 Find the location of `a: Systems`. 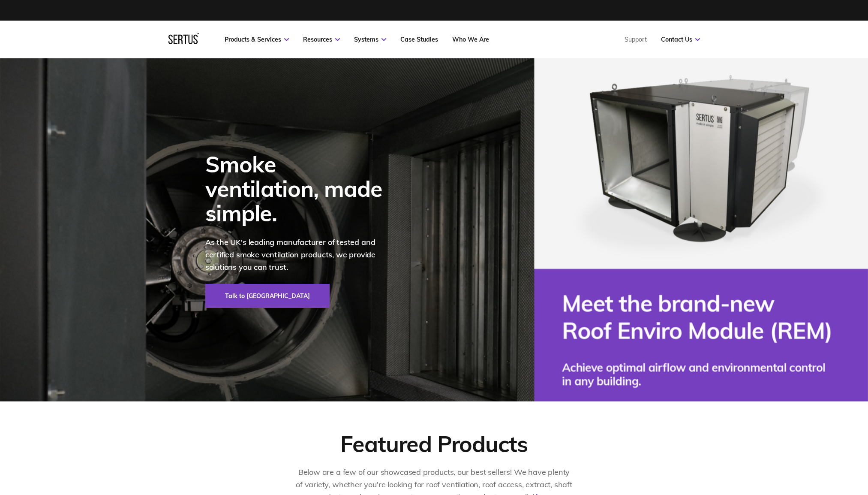

a: Systems is located at coordinates (370, 39).